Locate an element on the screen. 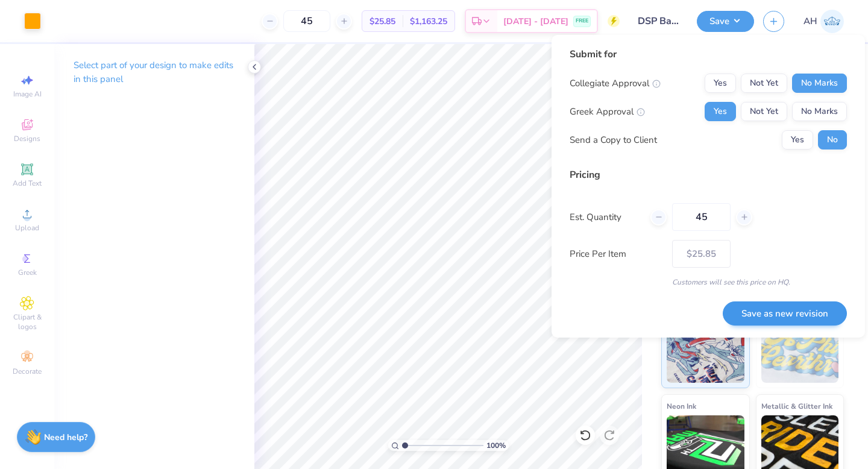 This screenshot has width=868, height=469. button: No is located at coordinates (832, 139).